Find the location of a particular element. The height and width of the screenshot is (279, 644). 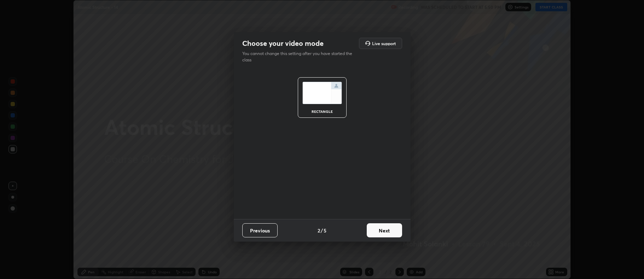

h4: 5 is located at coordinates (325, 230).